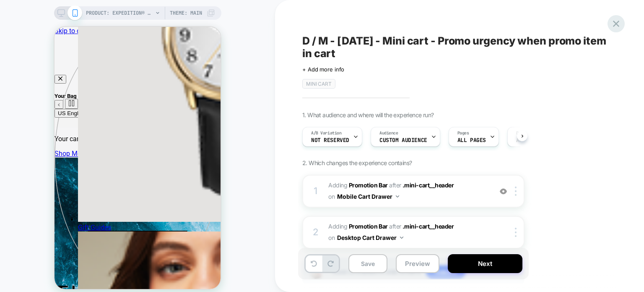 The width and height of the screenshot is (644, 292). Describe the element at coordinates (316, 232) in the screenshot. I see `div: 2` at that location.